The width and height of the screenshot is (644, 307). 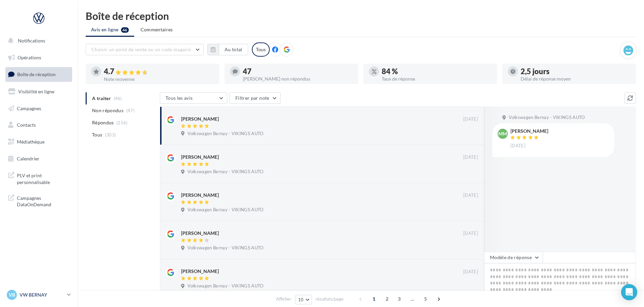 What do you see at coordinates (39, 108) in the screenshot?
I see `a: Campagnes` at bounding box center [39, 108].